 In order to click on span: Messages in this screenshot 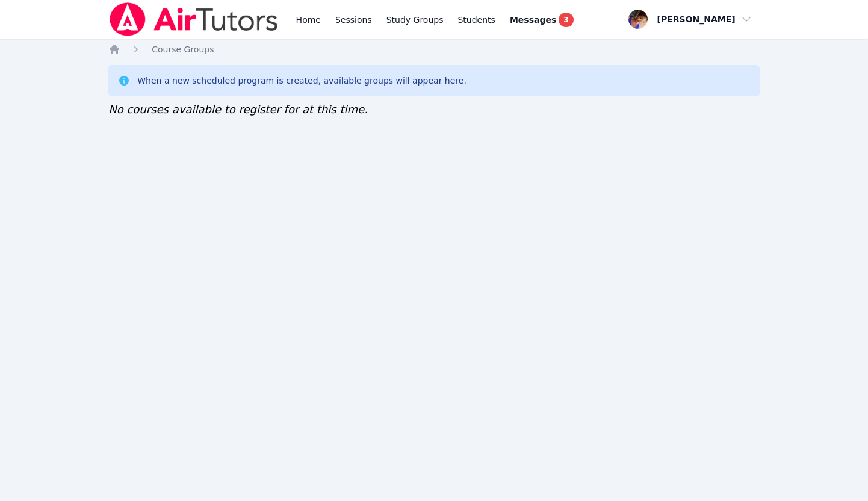, I will do `click(533, 20)`.